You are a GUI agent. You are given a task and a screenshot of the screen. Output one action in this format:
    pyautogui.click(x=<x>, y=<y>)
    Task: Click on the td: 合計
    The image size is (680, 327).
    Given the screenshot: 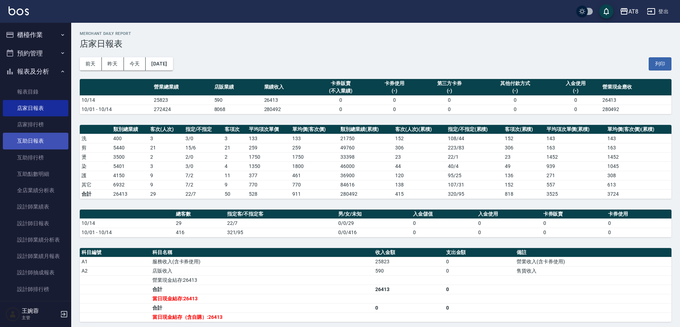 What is the action you would take?
    pyautogui.click(x=262, y=308)
    